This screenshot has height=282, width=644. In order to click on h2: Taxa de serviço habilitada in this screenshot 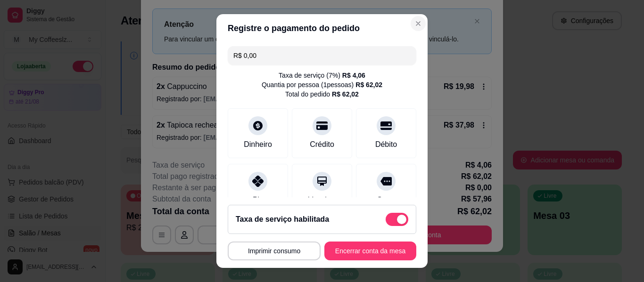, I will do `click(282, 220)`.